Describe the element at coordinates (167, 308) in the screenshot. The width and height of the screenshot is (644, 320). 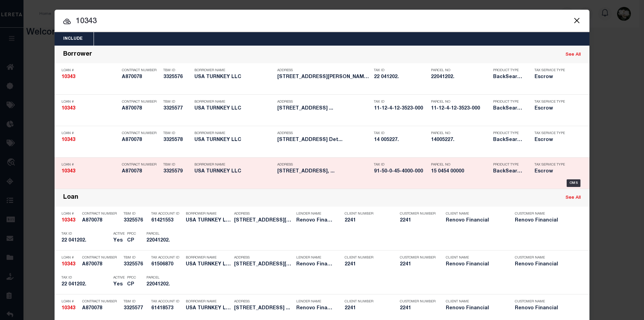
I see `h5: 61418573` at that location.